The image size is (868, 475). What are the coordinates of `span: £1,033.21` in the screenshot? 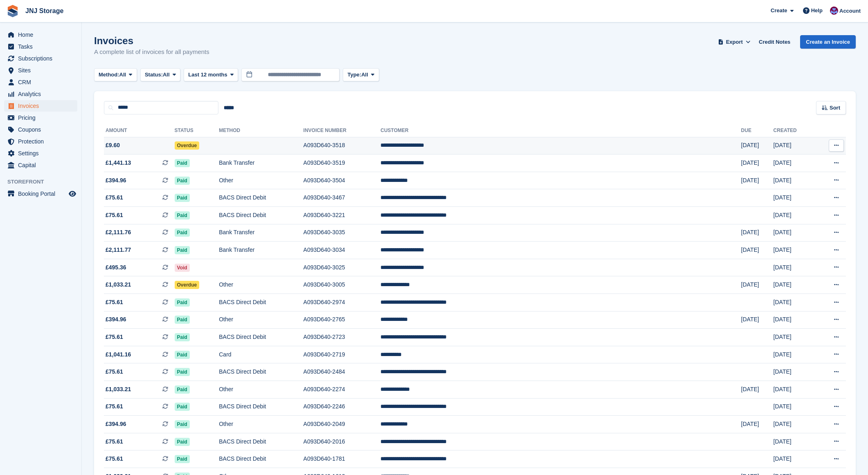 It's located at (119, 389).